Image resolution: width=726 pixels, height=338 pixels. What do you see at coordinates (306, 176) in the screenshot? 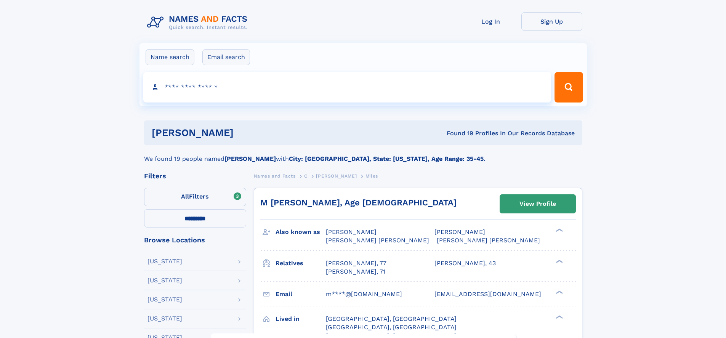
I see `span: C` at bounding box center [306, 176].